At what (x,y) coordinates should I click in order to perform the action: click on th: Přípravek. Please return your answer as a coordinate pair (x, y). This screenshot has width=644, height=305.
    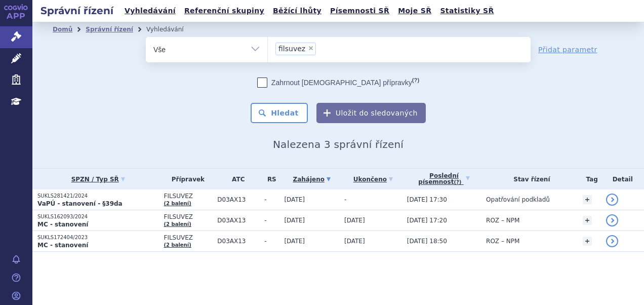
    Looking at the image, I should click on (185, 179).